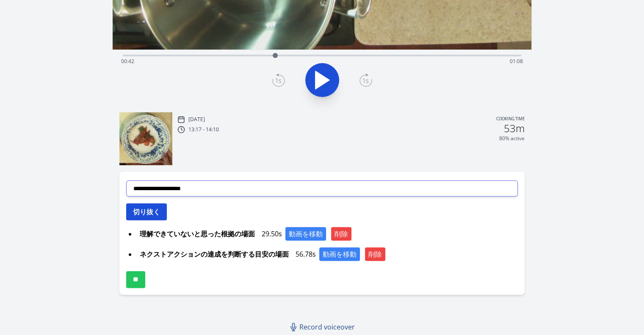  I want to click on span: 01:08, so click(516, 61).